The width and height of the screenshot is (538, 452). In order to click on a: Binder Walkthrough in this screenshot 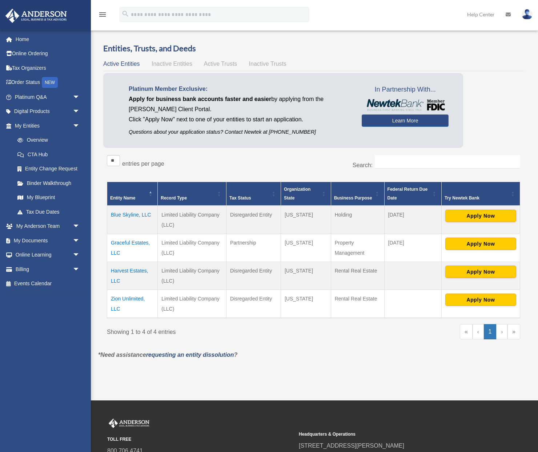, I will do `click(49, 183)`.